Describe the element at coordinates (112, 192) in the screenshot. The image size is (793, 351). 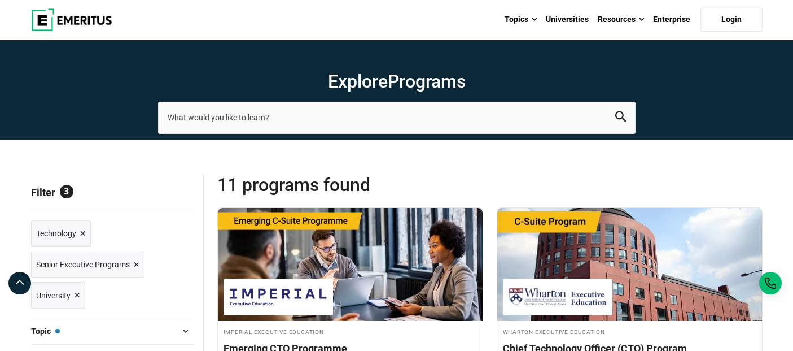
I see `p: Filter` at that location.